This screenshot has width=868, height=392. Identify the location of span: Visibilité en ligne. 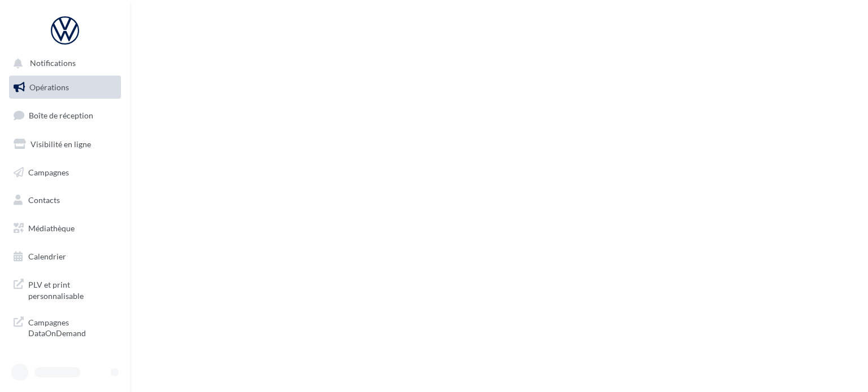
(60, 144).